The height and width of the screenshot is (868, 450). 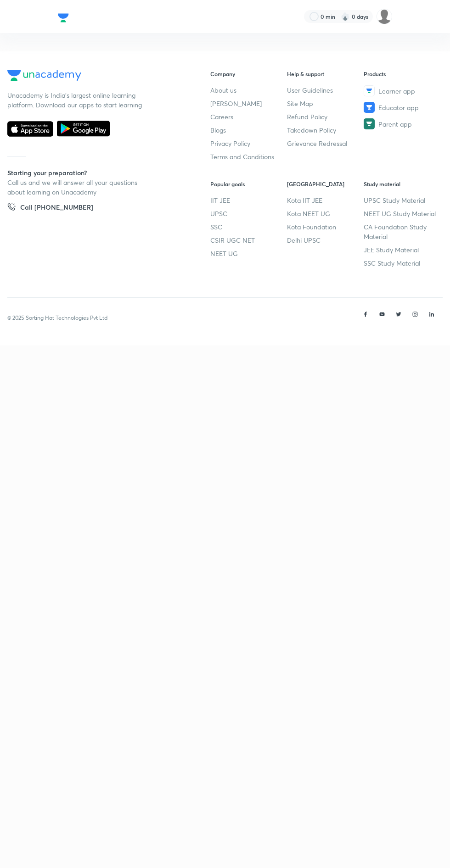 I want to click on a: Site Map, so click(x=325, y=103).